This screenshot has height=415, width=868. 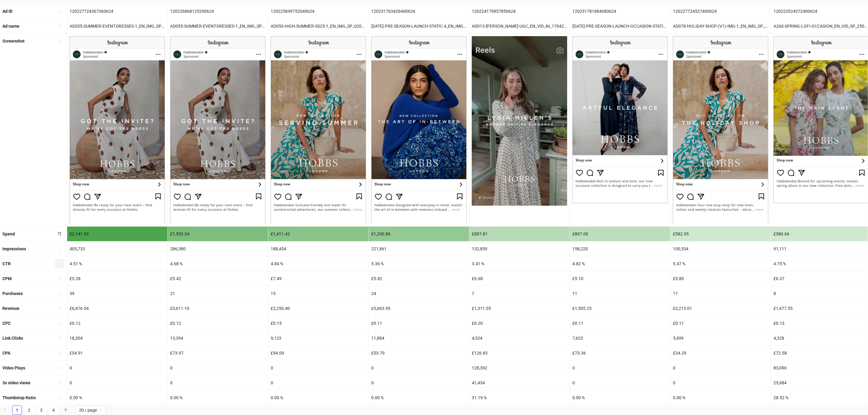 I want to click on div: 120231763426400624, so click(x=419, y=12).